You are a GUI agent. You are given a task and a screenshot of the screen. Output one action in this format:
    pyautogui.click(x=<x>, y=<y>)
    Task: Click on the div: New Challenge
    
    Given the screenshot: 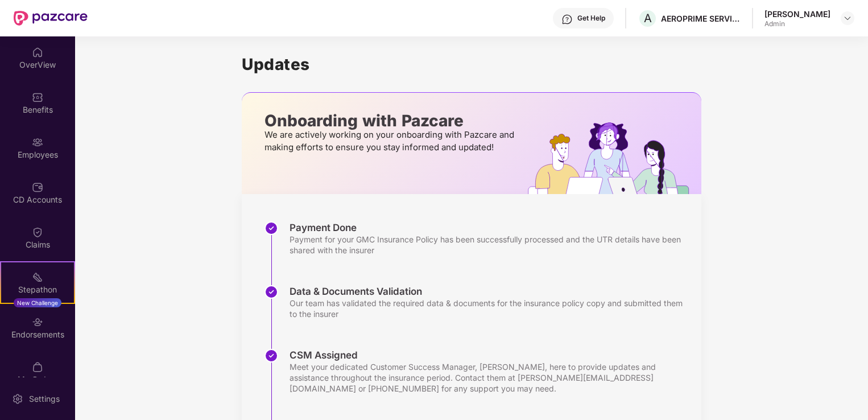 What is the action you would take?
    pyautogui.click(x=37, y=302)
    